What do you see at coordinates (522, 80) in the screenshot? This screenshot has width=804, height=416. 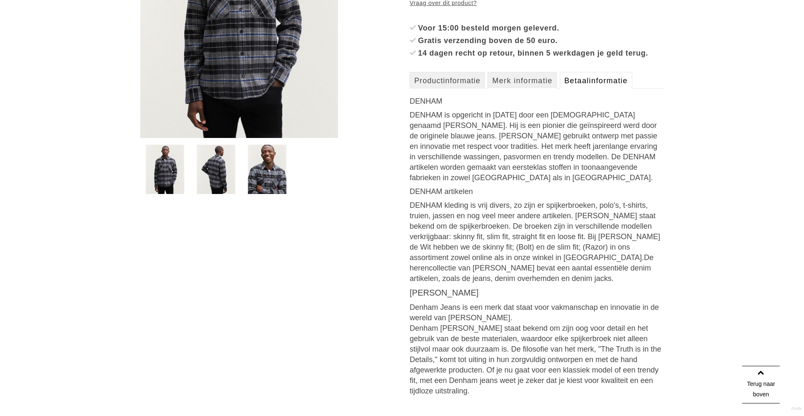 I see `a: Merk informatie` at bounding box center [522, 80].